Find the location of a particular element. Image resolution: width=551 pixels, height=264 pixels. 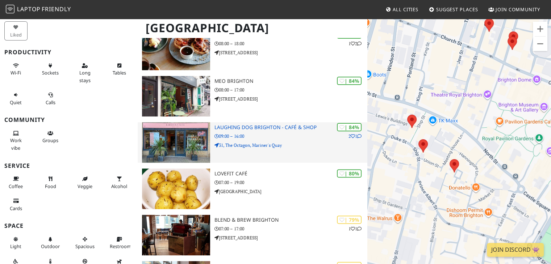

span: Outdoor area is located at coordinates (50, 247).